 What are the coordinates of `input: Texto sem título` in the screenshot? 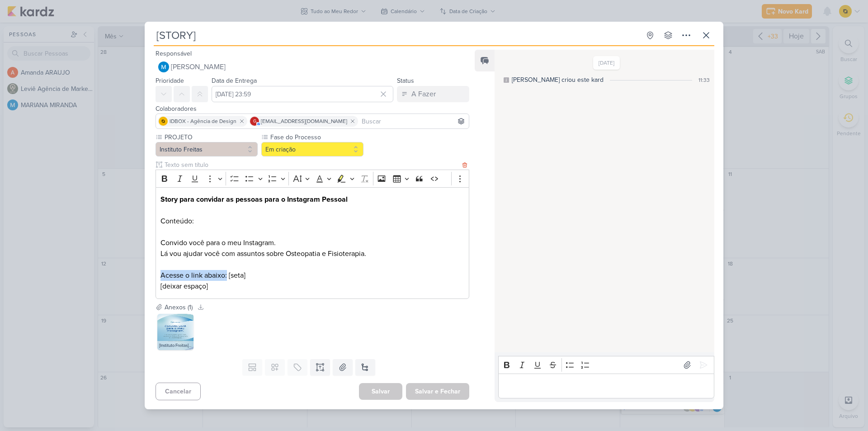 It's located at (312, 165).